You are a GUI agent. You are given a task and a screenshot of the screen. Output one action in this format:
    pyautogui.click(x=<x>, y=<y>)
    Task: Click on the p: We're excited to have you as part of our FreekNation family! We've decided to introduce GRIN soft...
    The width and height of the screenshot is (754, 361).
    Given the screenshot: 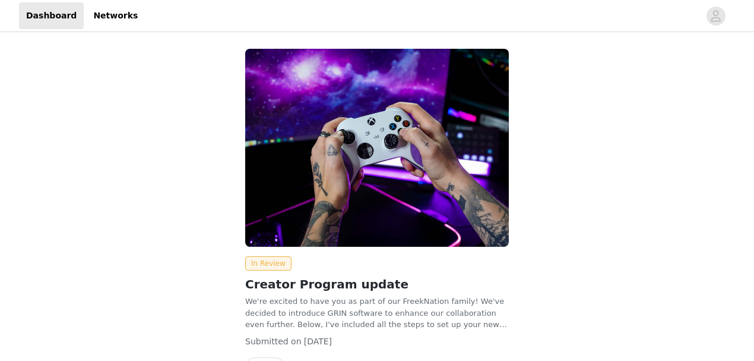 What is the action you would take?
    pyautogui.click(x=377, y=312)
    